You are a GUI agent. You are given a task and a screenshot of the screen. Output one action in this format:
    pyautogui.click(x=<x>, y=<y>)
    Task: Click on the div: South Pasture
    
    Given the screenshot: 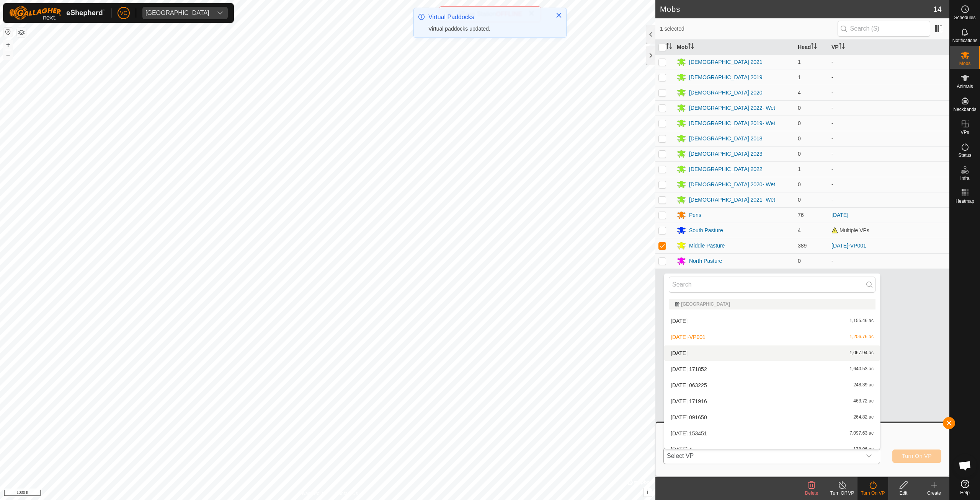 What is the action you would take?
    pyautogui.click(x=706, y=230)
    